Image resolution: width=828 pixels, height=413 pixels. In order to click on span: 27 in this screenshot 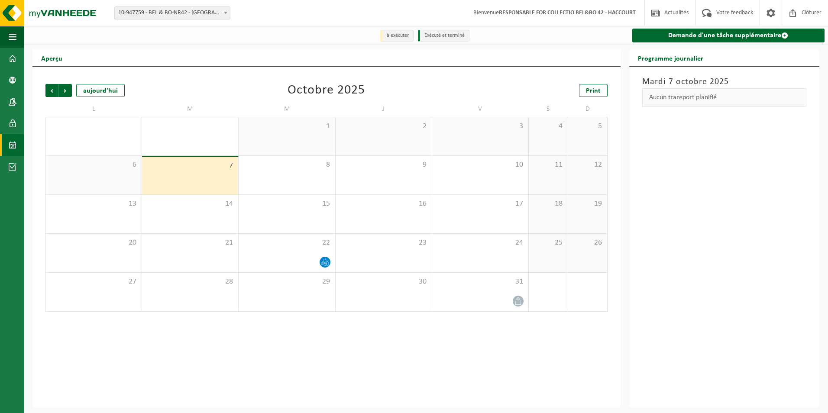, I will do `click(94, 282)`.